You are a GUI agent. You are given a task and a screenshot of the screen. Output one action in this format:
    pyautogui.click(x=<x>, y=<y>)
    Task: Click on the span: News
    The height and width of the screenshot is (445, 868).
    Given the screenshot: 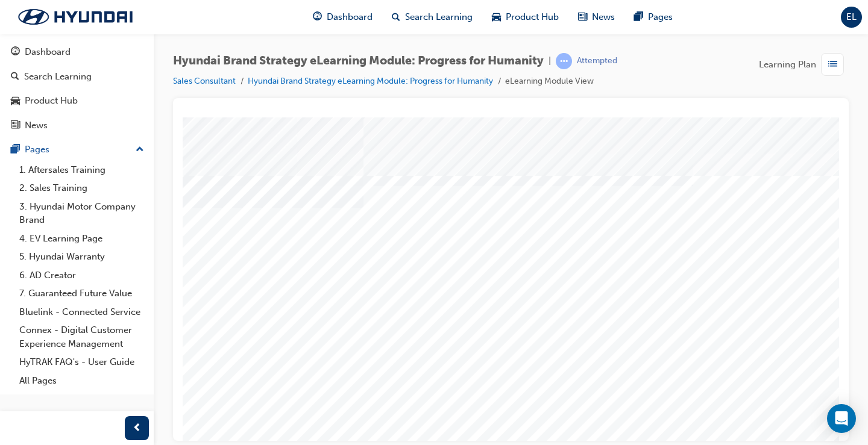 What is the action you would take?
    pyautogui.click(x=604, y=17)
    